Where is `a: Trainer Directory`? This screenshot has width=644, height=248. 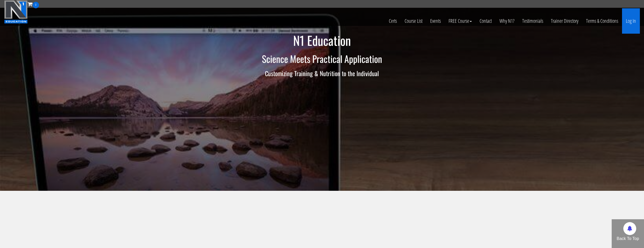
a: Trainer Directory is located at coordinates (565, 21).